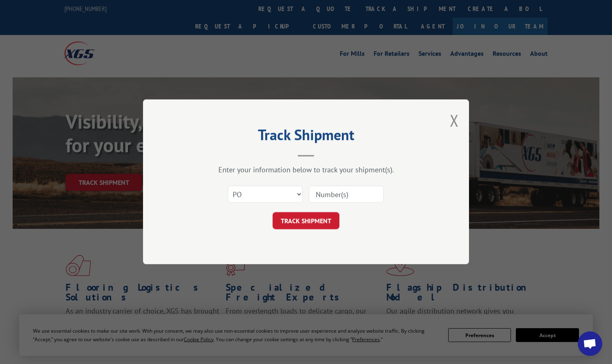 The image size is (612, 364). I want to click on input: Number(s), so click(346, 194).